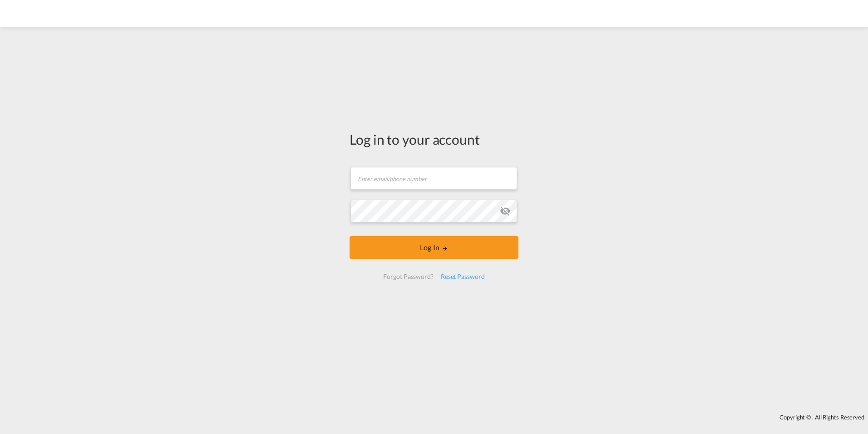  What do you see at coordinates (434, 247) in the screenshot?
I see `button: LOGIN` at bounding box center [434, 247].